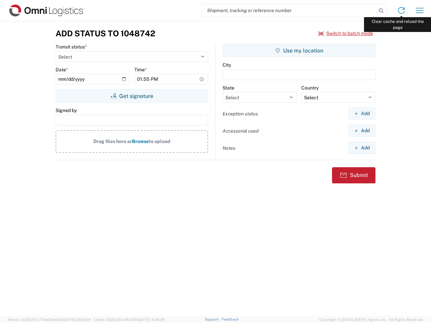  Describe the element at coordinates (105, 33) in the screenshot. I see `h3: Add Status to 1048742` at that location.